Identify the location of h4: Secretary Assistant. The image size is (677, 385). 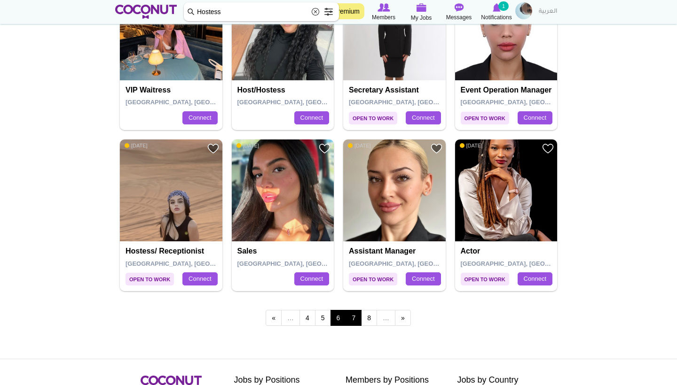
(395, 90).